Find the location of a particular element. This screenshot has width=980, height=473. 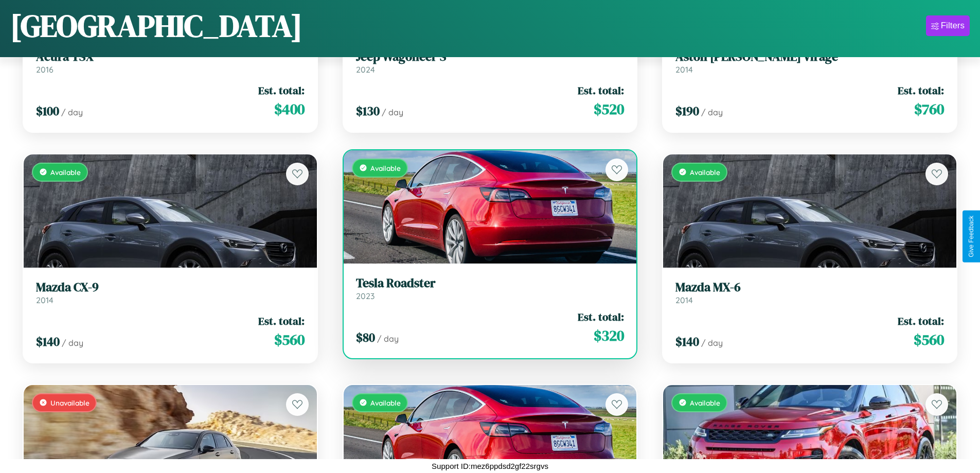

a: Mazda CX-92014 is located at coordinates (171, 293).